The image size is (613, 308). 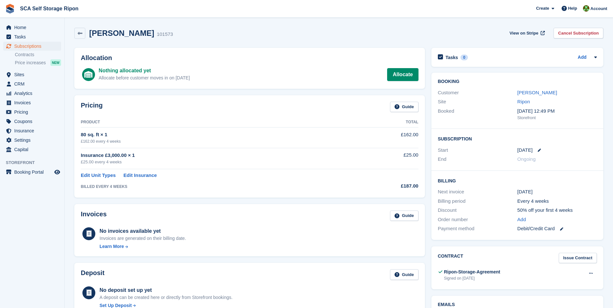 What do you see at coordinates (557, 211) in the screenshot?
I see `div: 50% off your first 4 weeks` at bounding box center [557, 211].